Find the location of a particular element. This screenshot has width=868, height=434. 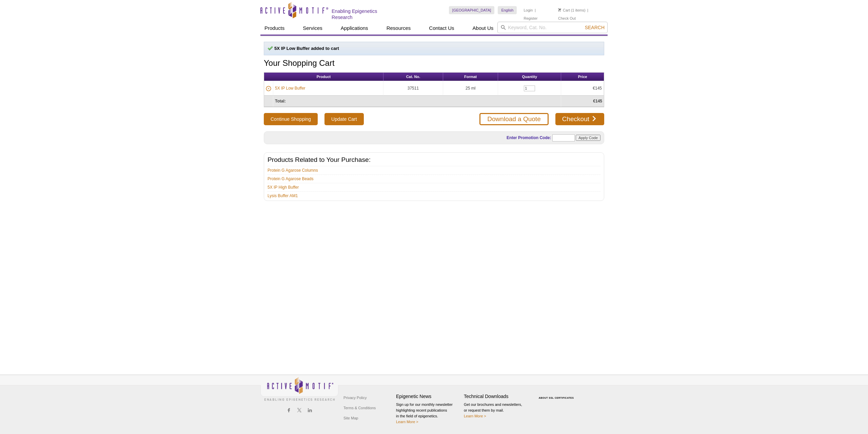

img: Active Motif, is located at coordinates (300, 389).